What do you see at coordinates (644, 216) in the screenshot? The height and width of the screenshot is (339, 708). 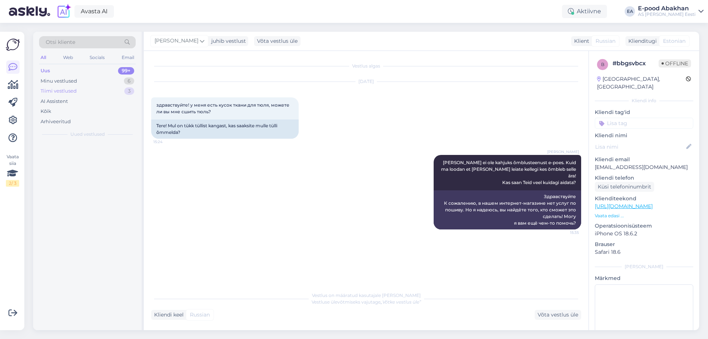 I see `p: Vaata edasi ...` at bounding box center [644, 216].